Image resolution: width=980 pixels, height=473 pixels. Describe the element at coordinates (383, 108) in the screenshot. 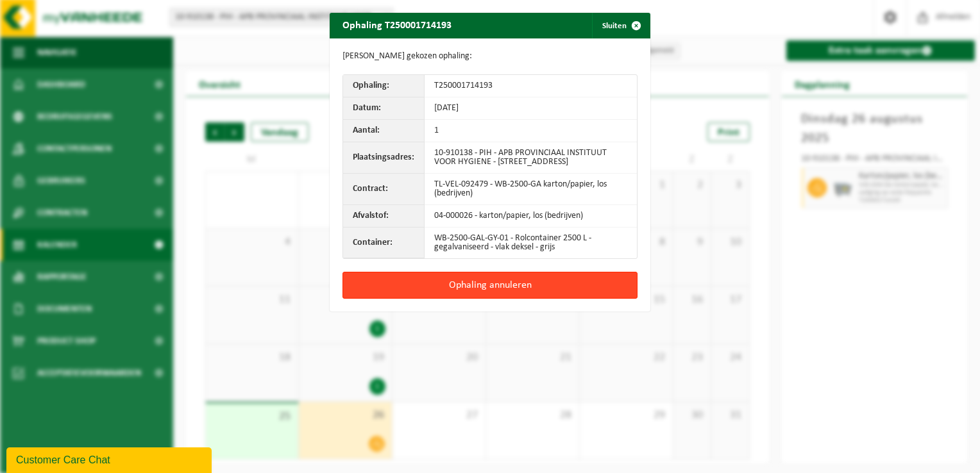

I see `th: Datum:` at that location.